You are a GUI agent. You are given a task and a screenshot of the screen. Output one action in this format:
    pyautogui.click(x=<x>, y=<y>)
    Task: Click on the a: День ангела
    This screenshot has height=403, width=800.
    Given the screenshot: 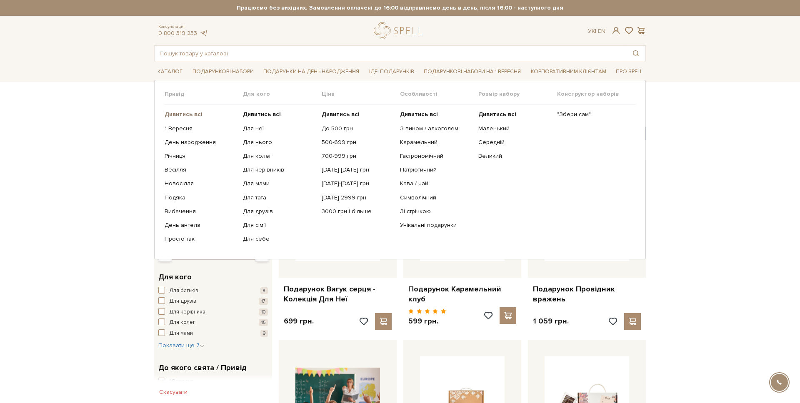 What is the action you would take?
    pyautogui.click(x=200, y=225)
    